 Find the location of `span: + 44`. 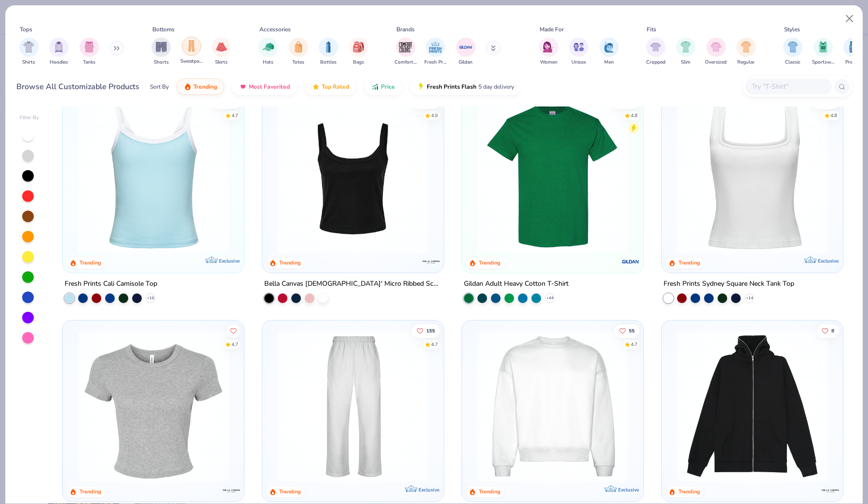

span: + 44 is located at coordinates (549, 298).